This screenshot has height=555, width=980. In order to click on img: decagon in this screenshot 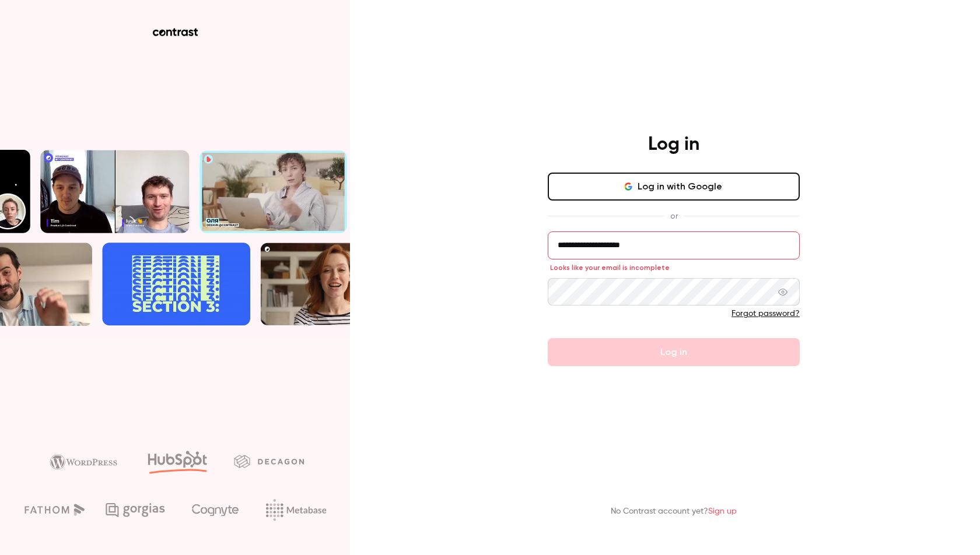, I will do `click(269, 461)`.